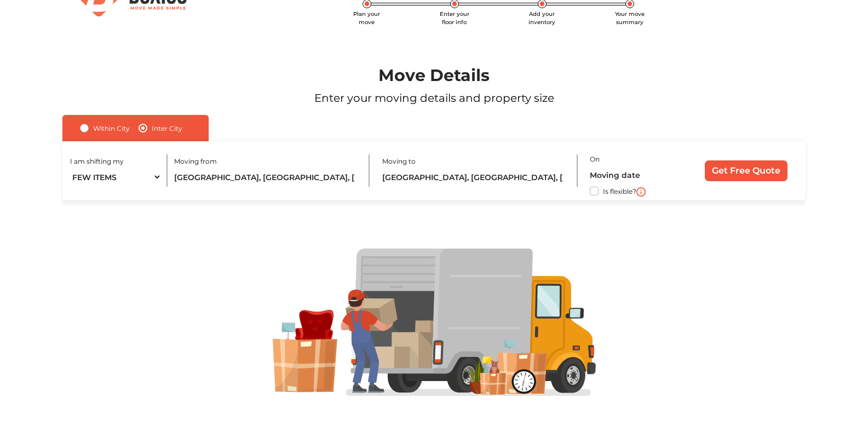 This screenshot has height=444, width=868. I want to click on span: Add your inventory, so click(542, 18).